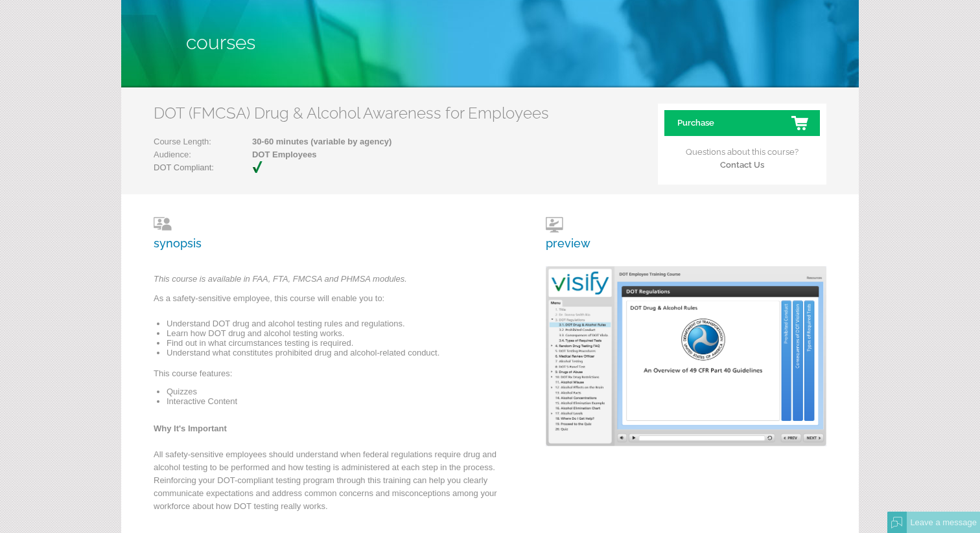 The width and height of the screenshot is (980, 533). Describe the element at coordinates (335, 333) in the screenshot. I see `li: Learn how DOT drug and alcohol testing works.` at that location.